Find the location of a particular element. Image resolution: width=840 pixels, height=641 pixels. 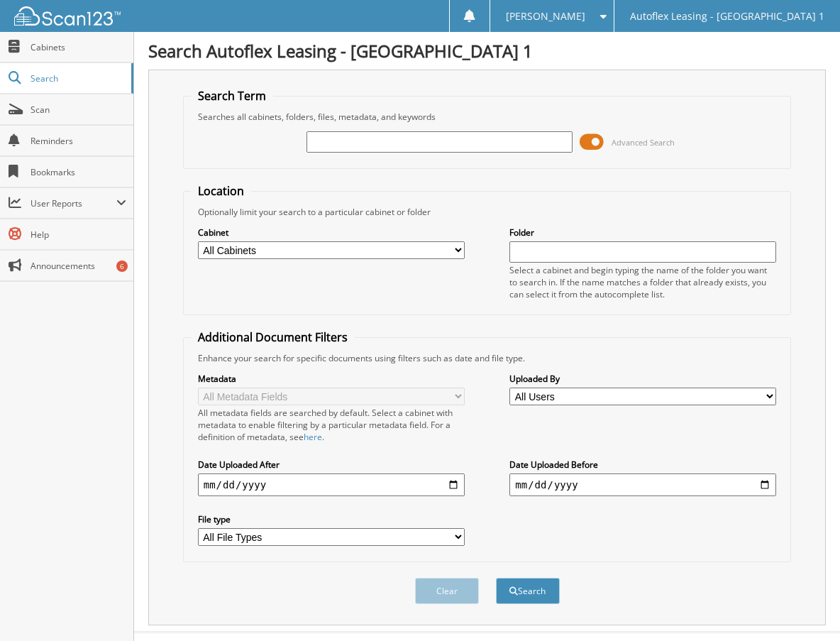

button: Clear is located at coordinates (447, 591).